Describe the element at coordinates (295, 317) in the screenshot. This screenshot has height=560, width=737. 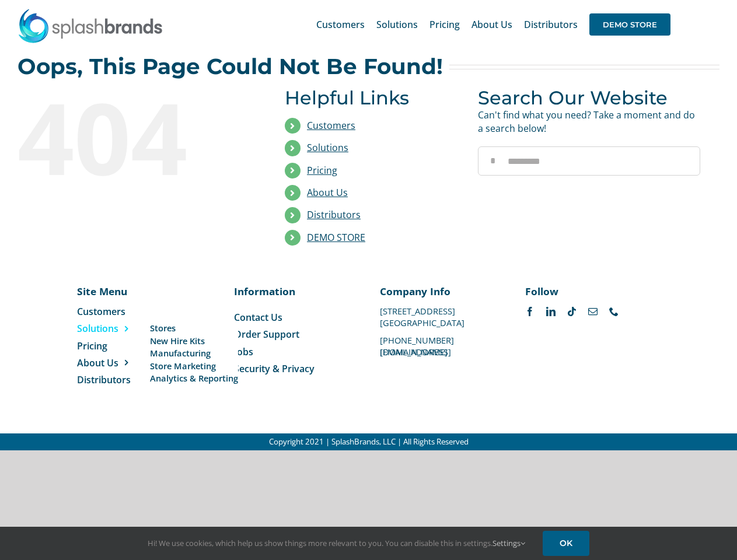
I see `a: Contact Us` at that location.